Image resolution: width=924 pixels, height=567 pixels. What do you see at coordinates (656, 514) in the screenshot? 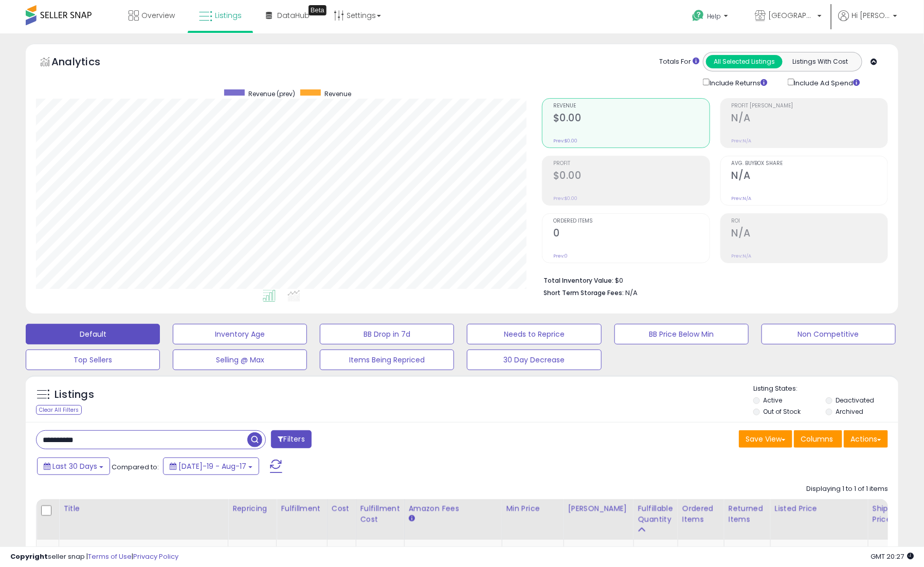
I see `div: Fulfillable Quantity` at bounding box center [656, 514].